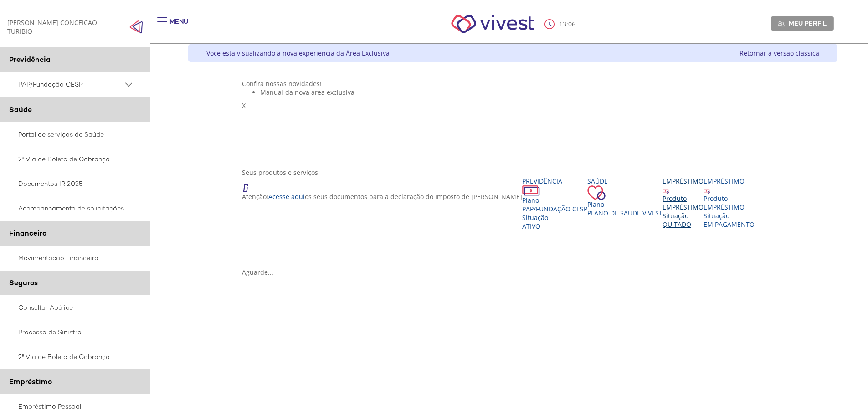 This screenshot has height=415, width=868. Describe the element at coordinates (729, 203) in the screenshot. I see `a: Empréstimo Produto EMPRÉSTIMO Situação EM PAGAMENTO` at that location.